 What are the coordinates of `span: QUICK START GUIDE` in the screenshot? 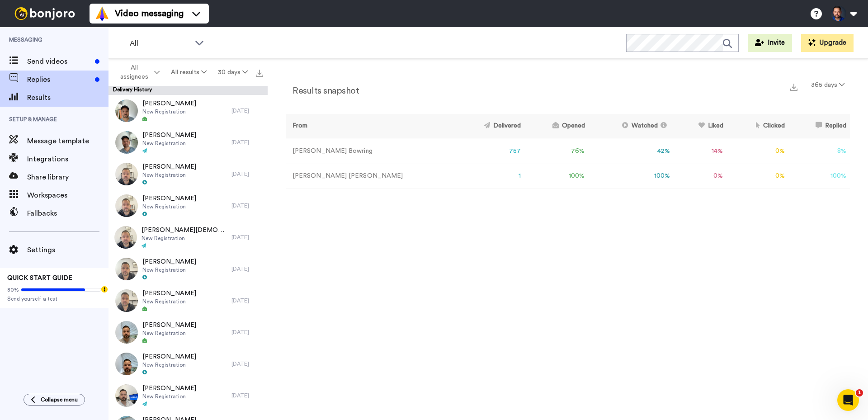 It's located at (40, 278).